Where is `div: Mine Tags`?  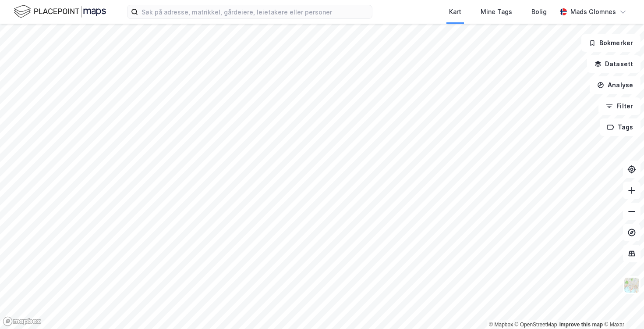 div: Mine Tags is located at coordinates (497, 12).